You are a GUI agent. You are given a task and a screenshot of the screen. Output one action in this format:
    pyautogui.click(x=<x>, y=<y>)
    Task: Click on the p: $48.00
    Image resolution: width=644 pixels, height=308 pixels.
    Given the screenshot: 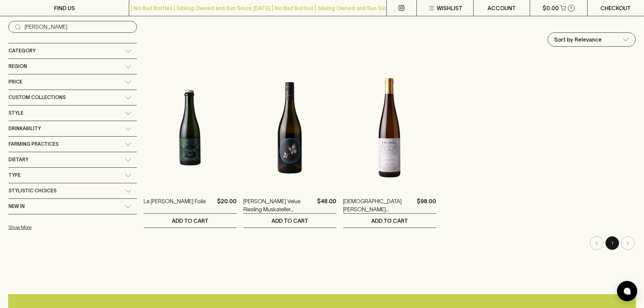 What is the action you would take?
    pyautogui.click(x=327, y=205)
    